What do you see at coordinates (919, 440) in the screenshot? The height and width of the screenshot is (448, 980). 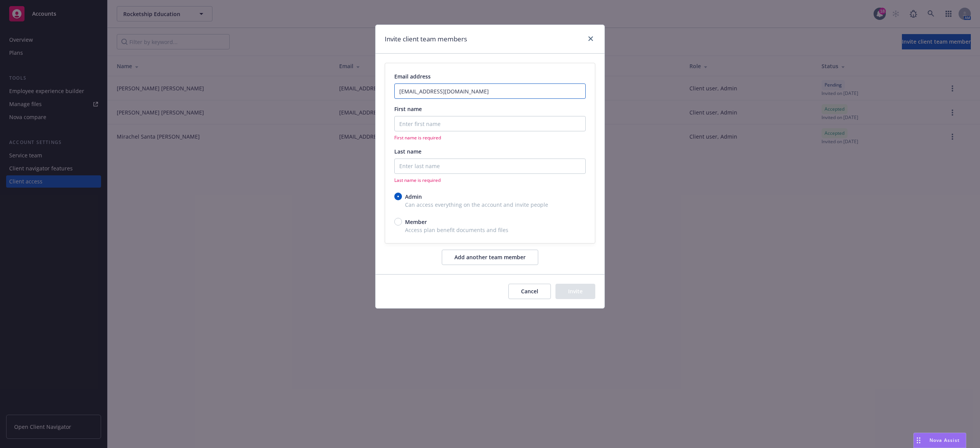 I see `div: Drag to move` at bounding box center [919, 440].